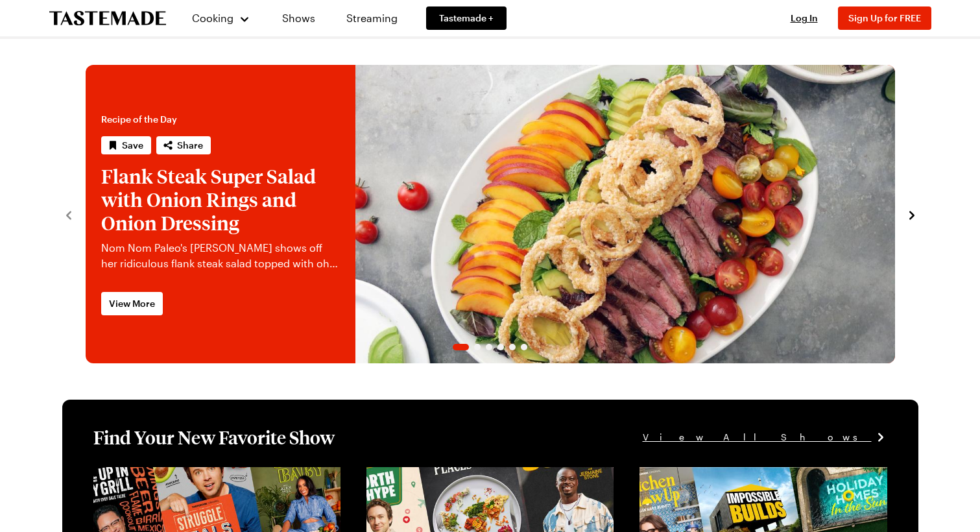  I want to click on span: View All Shows, so click(757, 437).